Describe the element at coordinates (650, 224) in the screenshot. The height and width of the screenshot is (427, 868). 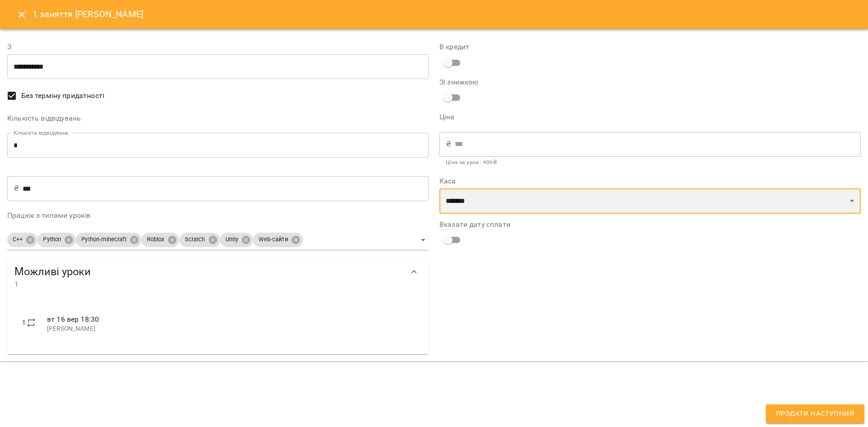
I see `label: Вказати дату сплати` at that location.